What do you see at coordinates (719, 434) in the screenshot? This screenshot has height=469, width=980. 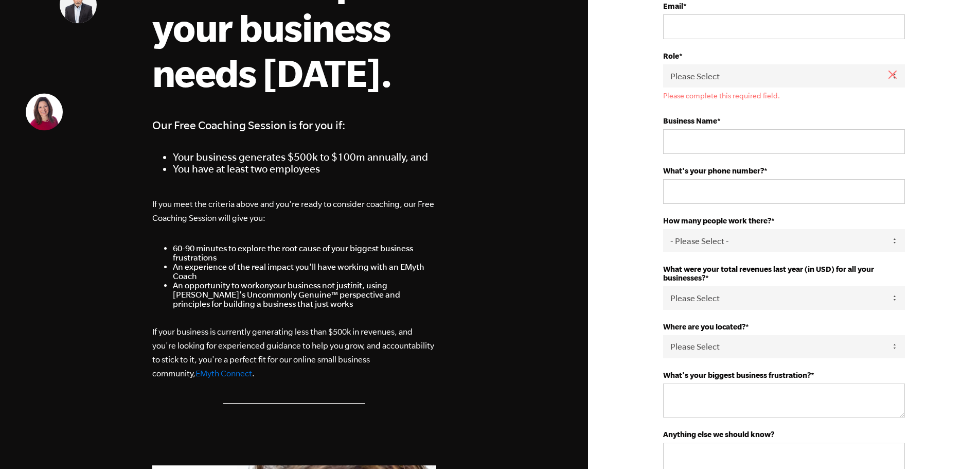 I see `strong: Anything else we should know?` at bounding box center [719, 434].